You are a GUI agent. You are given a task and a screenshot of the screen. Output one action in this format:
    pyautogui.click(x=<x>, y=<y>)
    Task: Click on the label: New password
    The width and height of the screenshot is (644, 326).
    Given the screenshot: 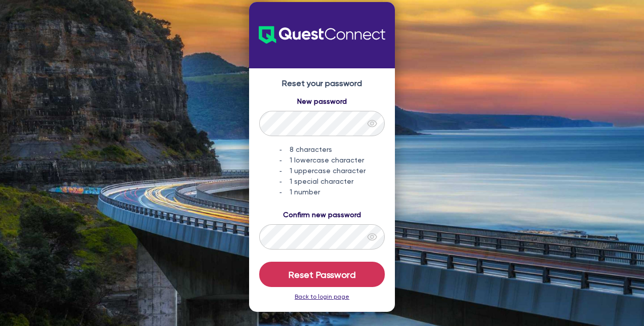 What is the action you would take?
    pyautogui.click(x=322, y=101)
    